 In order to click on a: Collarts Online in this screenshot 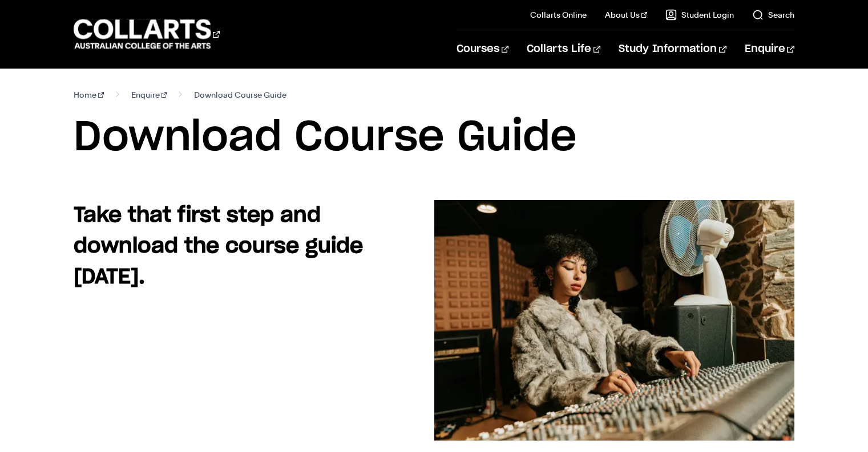, I will do `click(557, 15)`.